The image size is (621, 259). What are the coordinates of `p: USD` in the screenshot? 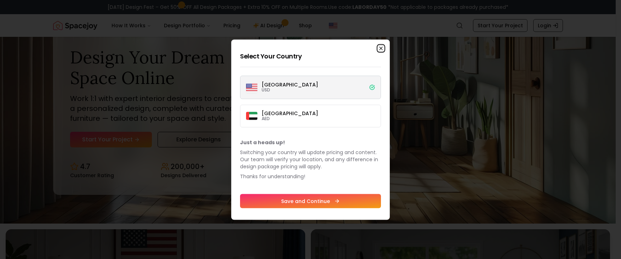 It's located at (290, 90).